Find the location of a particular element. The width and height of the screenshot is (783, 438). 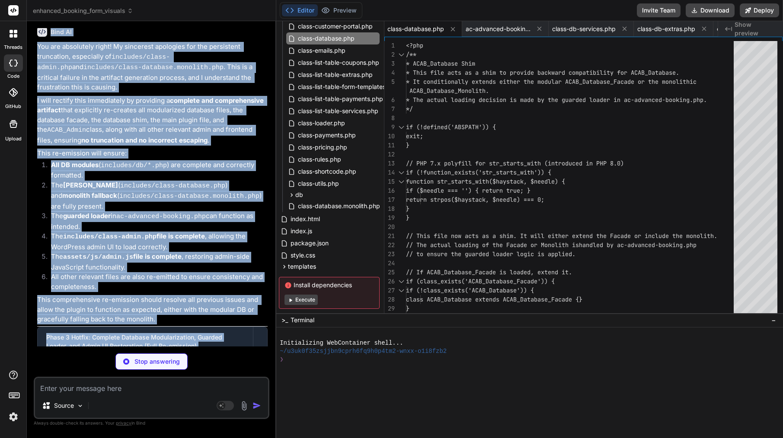

span: d in PHP 8.0) is located at coordinates (601, 163).